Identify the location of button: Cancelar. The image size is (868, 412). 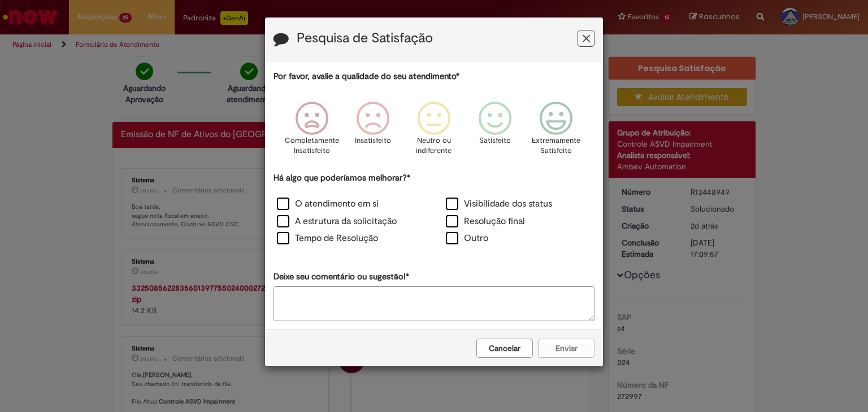
(505, 348).